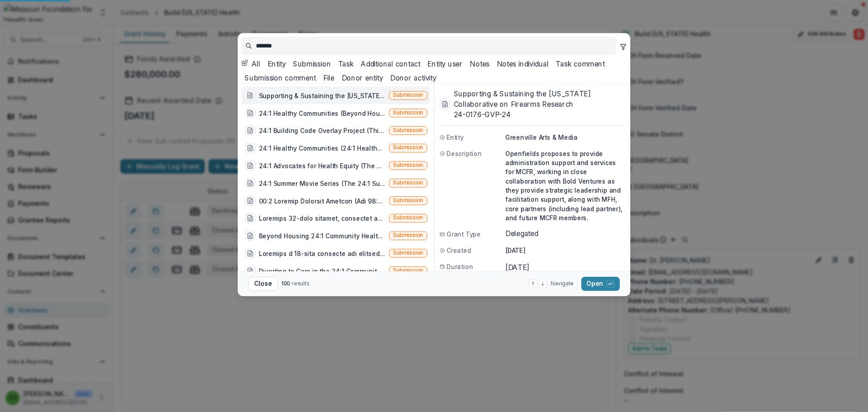 This screenshot has width=868, height=412. Describe the element at coordinates (539, 115) in the screenshot. I see `h3: 24-0176-GVP-24` at that location.